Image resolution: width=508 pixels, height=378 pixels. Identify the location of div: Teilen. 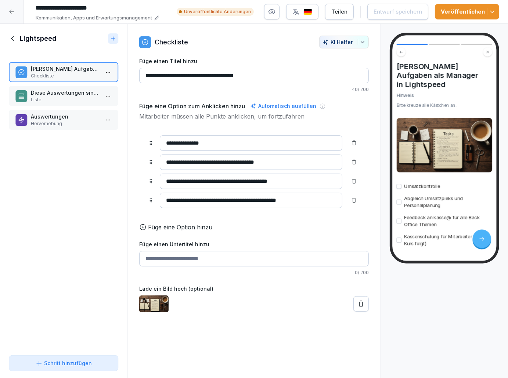
(339, 12).